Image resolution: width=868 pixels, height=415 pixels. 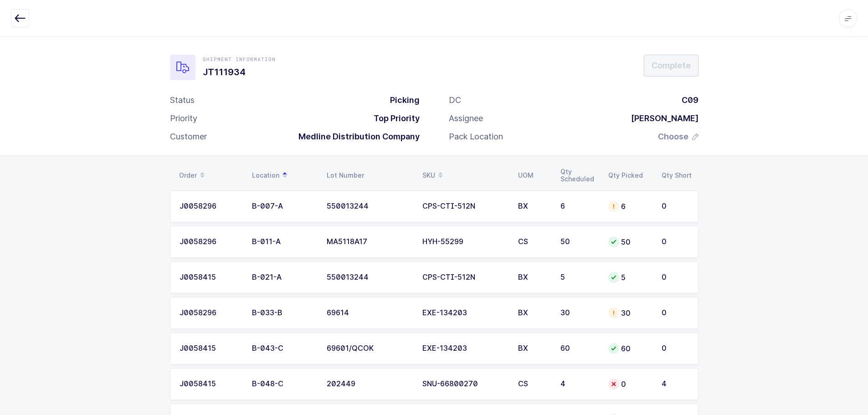 What do you see at coordinates (188, 136) in the screenshot?
I see `div: Customer` at bounding box center [188, 136].